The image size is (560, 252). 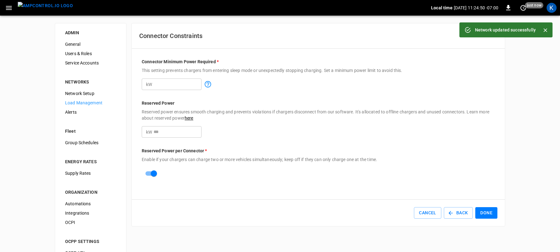 I want to click on span: Alerts, so click(x=91, y=112).